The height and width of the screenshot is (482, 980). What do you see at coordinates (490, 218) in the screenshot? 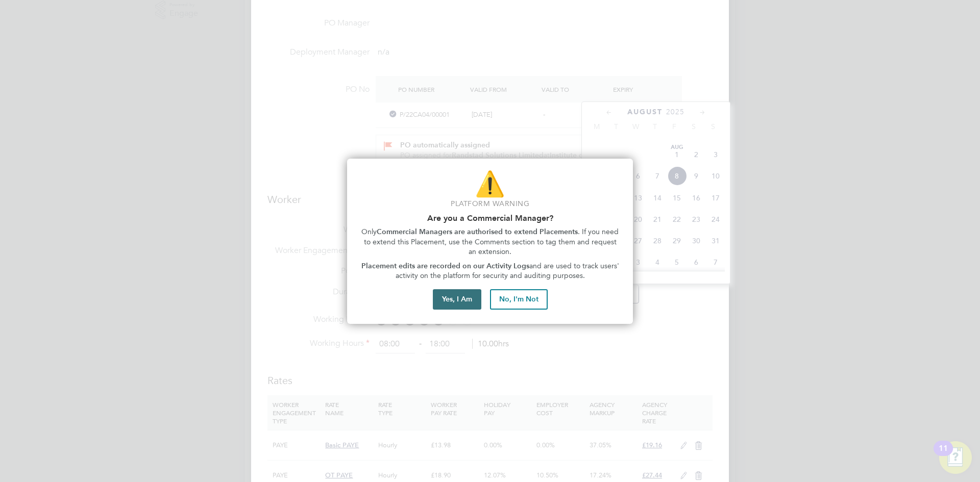
I see `h2: Are you a Commercial Manager?` at bounding box center [490, 218].